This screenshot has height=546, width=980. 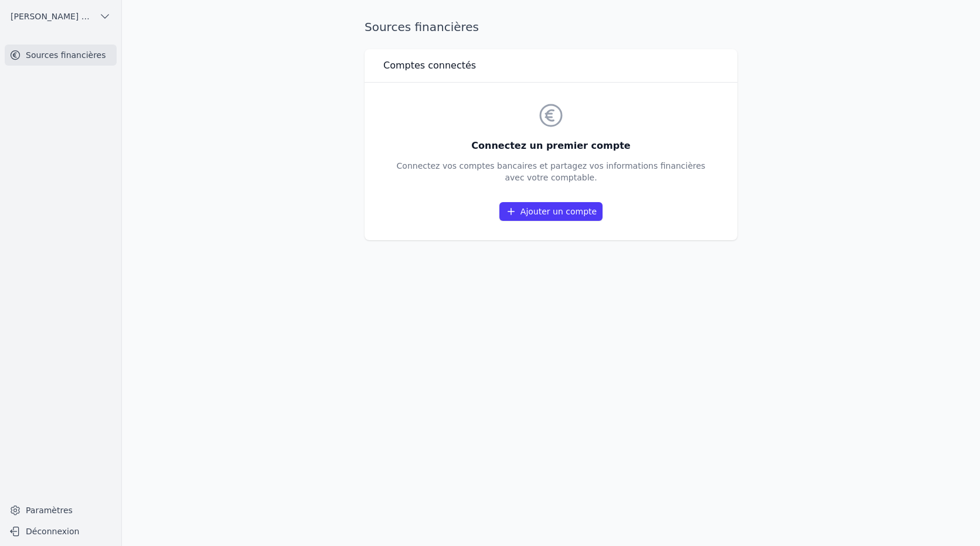 What do you see at coordinates (551, 146) in the screenshot?
I see `h3: Connectez un premier compte` at bounding box center [551, 146].